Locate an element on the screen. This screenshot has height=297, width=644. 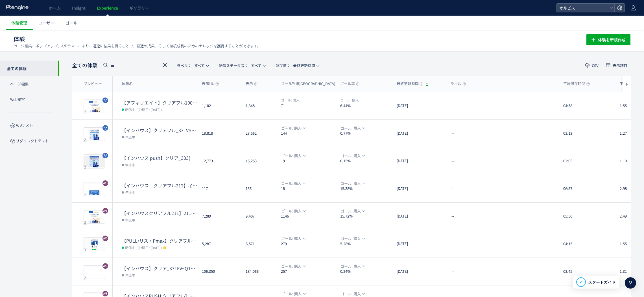
button: 表示項目 is located at coordinates (617, 65).